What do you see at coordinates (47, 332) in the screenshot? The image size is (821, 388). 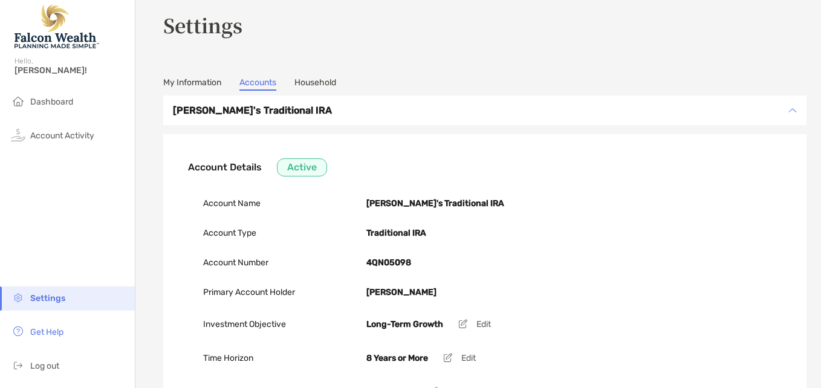 I see `span: Get Help` at bounding box center [47, 332].